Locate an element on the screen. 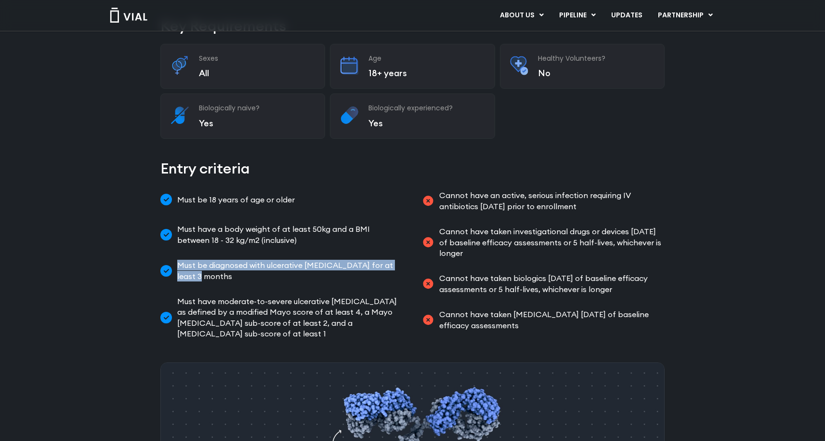 This screenshot has height=441, width=825. p: 18+ years is located at coordinates (427, 73).